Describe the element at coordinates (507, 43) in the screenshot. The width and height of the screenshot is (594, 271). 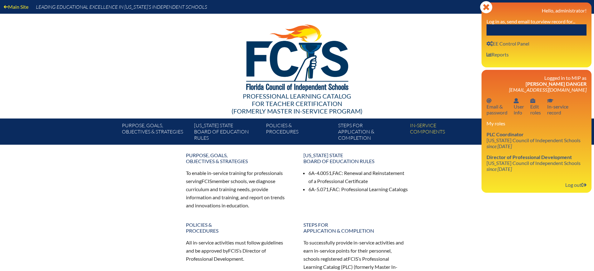
I see `a: User infoEE Control Panel` at that location.